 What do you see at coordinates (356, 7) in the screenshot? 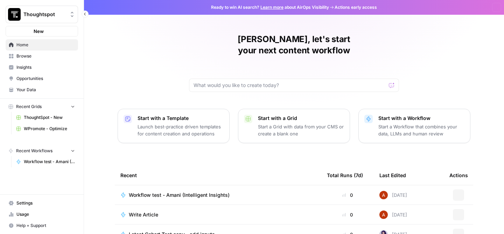
I see `span: Actions early access` at bounding box center [356, 7].